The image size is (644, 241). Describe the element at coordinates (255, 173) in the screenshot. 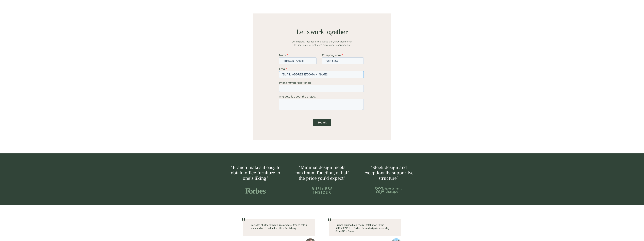

I see `span: “Branch makes it easy to obtain office furniture to one’s liking”` at that location.